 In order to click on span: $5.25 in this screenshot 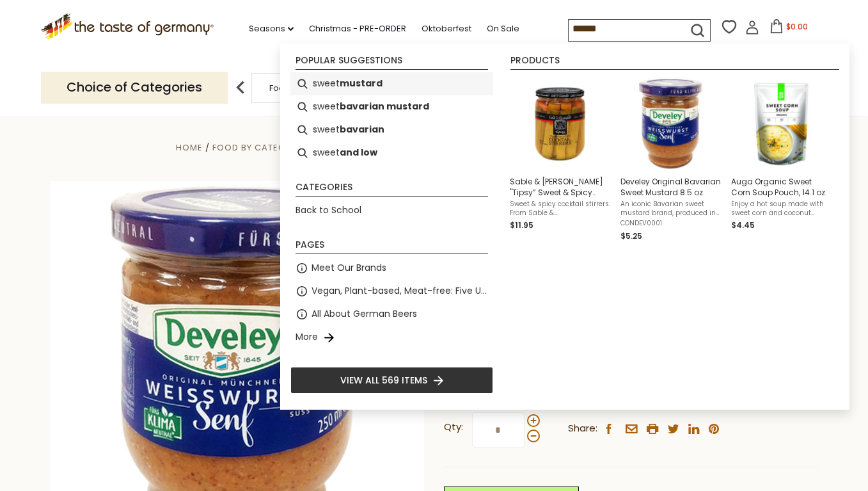, I will do `click(631, 235)`.